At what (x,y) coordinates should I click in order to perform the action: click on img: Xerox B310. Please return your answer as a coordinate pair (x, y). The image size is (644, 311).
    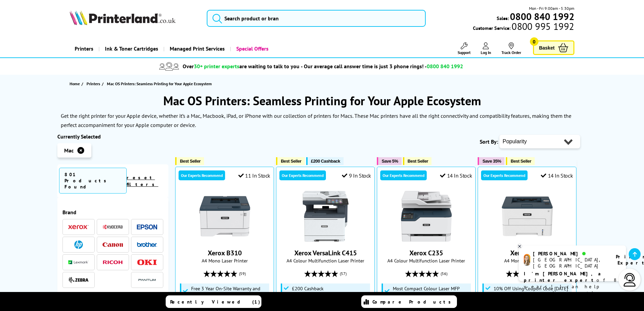
    Looking at the image, I should click on (225, 217).